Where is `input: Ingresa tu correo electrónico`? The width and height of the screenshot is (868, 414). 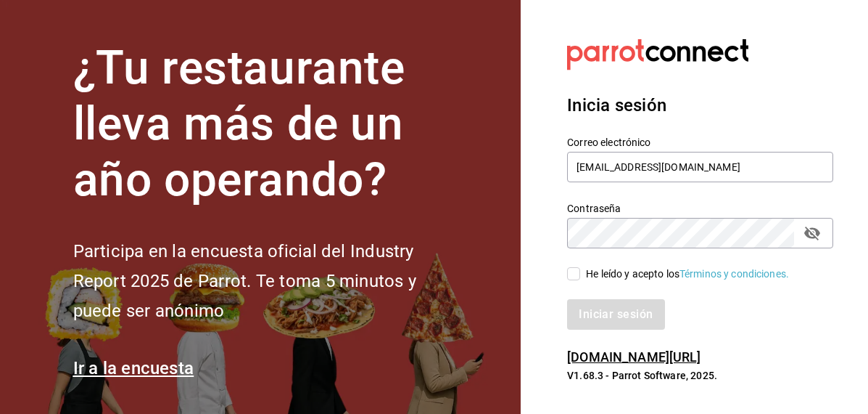 input: Ingresa tu correo electrónico is located at coordinates (700, 167).